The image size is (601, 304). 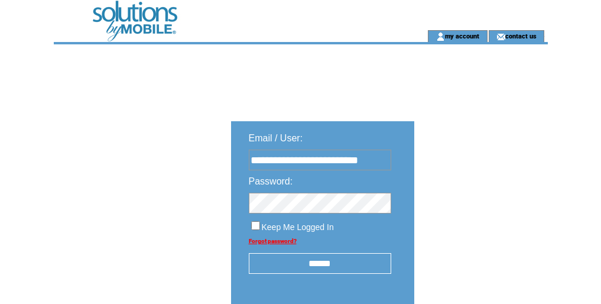 I want to click on img: account_icon.gif;jsessionid=0E3085B66BF7214DEA1A5DA409A3CD01, so click(x=441, y=37).